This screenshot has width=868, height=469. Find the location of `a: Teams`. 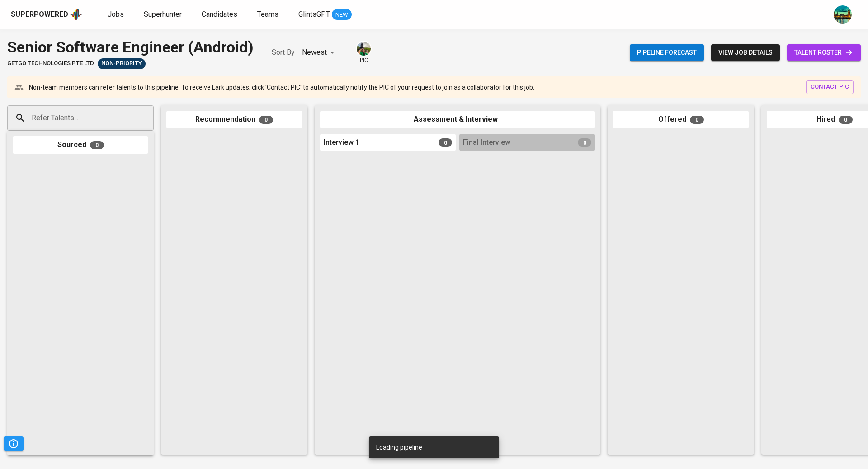

a: Teams is located at coordinates (269, 14).